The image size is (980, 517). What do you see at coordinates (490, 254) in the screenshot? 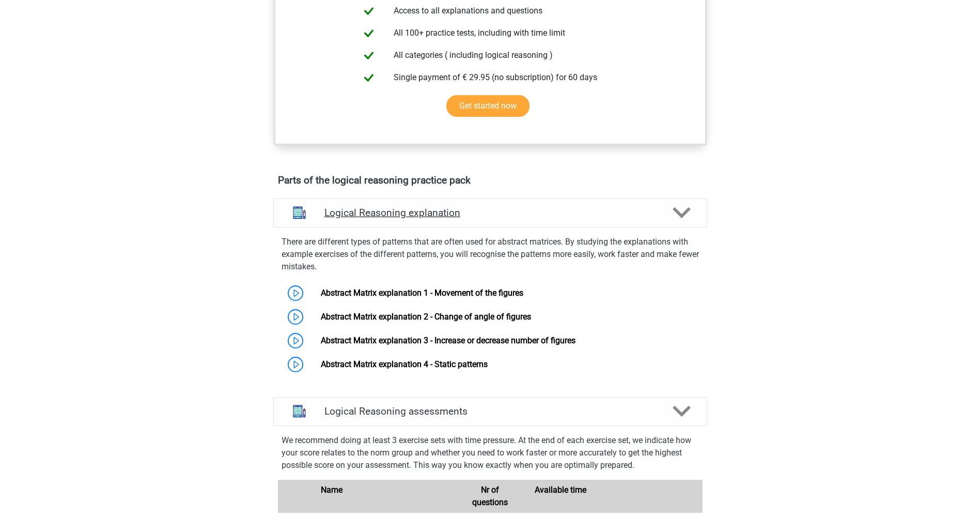
I see `p: There are different types of patterns that are often used for abstract matrices. By studying the ...` at bounding box center [490, 254].